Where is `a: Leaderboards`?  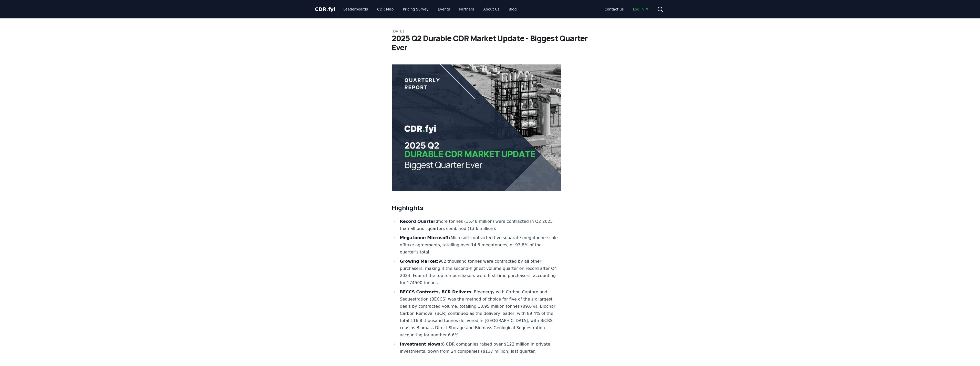 a: Leaderboards is located at coordinates (356, 9).